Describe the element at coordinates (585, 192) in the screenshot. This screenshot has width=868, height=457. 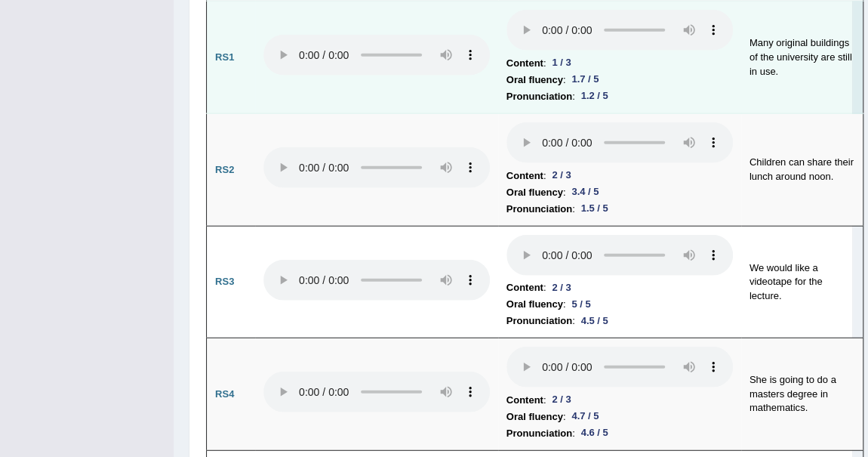
I see `div: 3.4 / 5` at that location.